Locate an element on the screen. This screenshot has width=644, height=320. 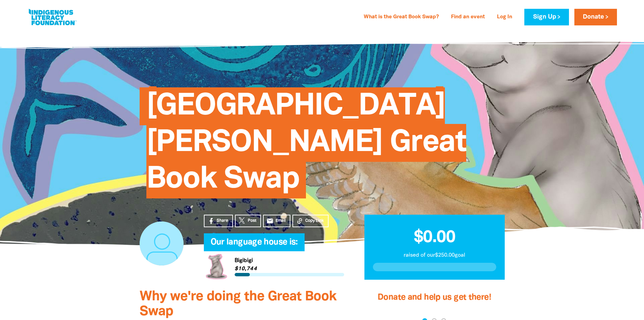
a: emailEmail is located at coordinates (277, 221).